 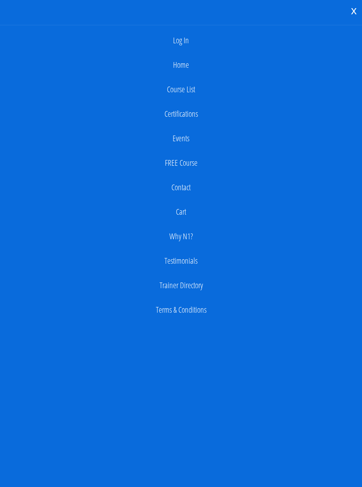 I want to click on a: Home, so click(x=181, y=65).